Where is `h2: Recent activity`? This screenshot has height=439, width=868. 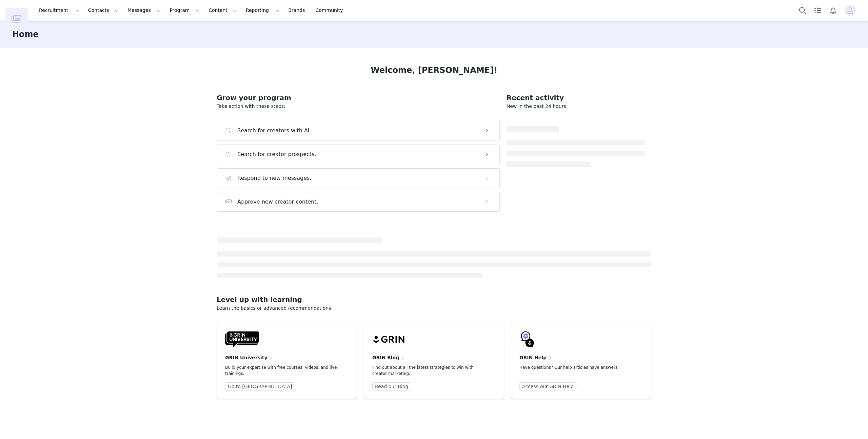
h2: Recent activity is located at coordinates (576, 98).